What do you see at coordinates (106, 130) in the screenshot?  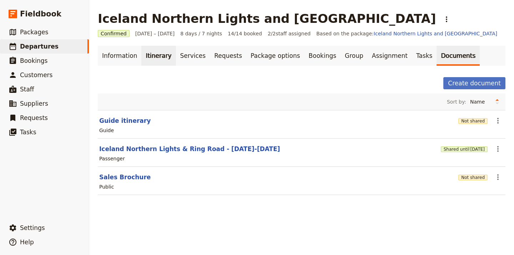 I see `div: Guide` at bounding box center [106, 130].